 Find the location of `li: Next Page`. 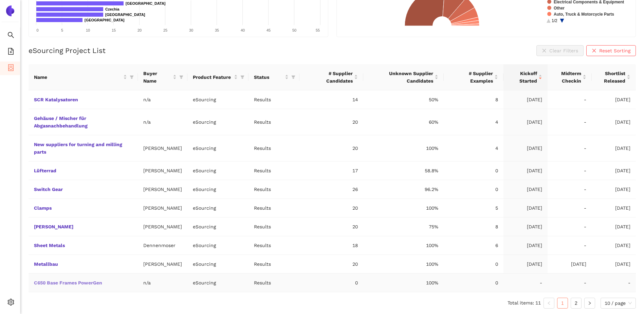

li: Next Page is located at coordinates (589, 303).